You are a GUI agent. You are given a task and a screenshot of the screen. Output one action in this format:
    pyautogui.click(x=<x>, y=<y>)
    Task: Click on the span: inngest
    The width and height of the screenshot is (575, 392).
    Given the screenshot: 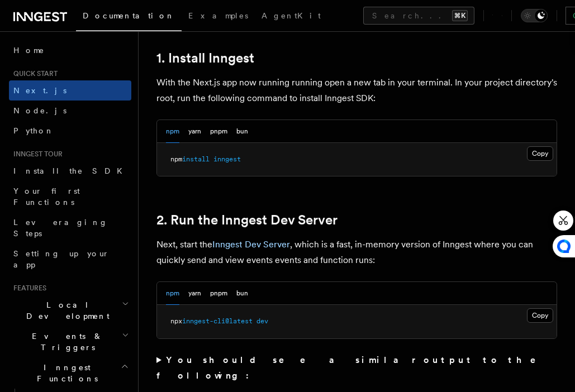 What is the action you would take?
    pyautogui.click(x=227, y=159)
    